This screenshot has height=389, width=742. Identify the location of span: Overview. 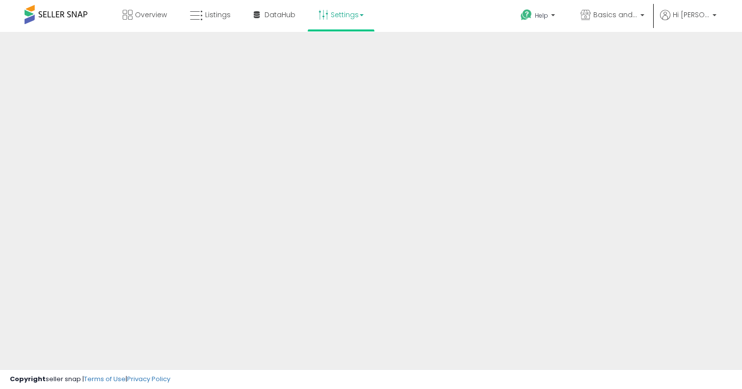
(151, 15).